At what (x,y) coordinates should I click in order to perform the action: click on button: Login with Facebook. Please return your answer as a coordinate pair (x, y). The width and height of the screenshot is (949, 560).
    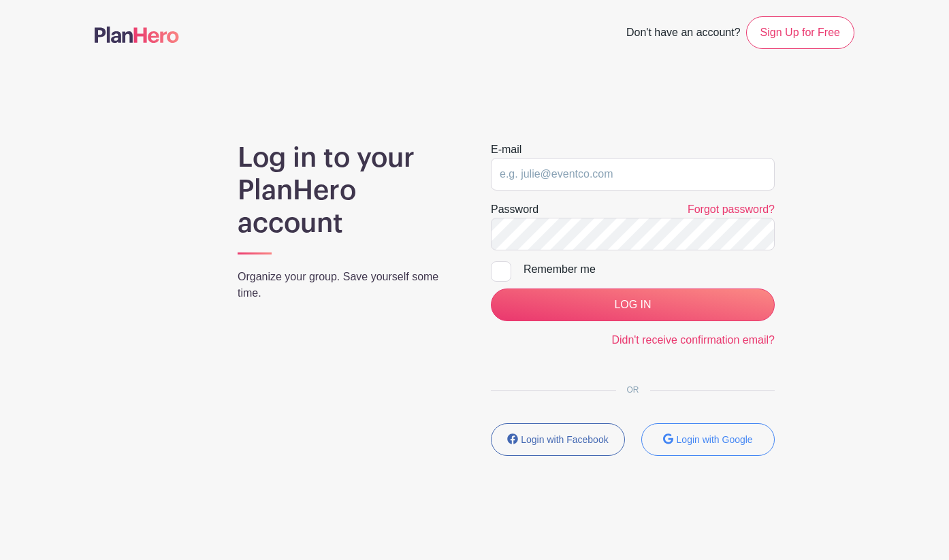
    Looking at the image, I should click on (558, 439).